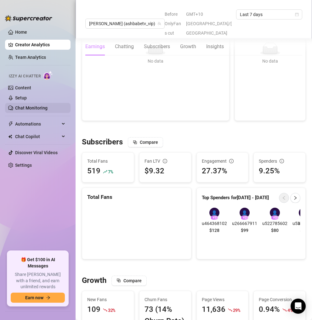 The width and height of the screenshot is (312, 320). What do you see at coordinates (275, 224) in the screenshot?
I see `span: u522785602` at bounding box center [275, 224].